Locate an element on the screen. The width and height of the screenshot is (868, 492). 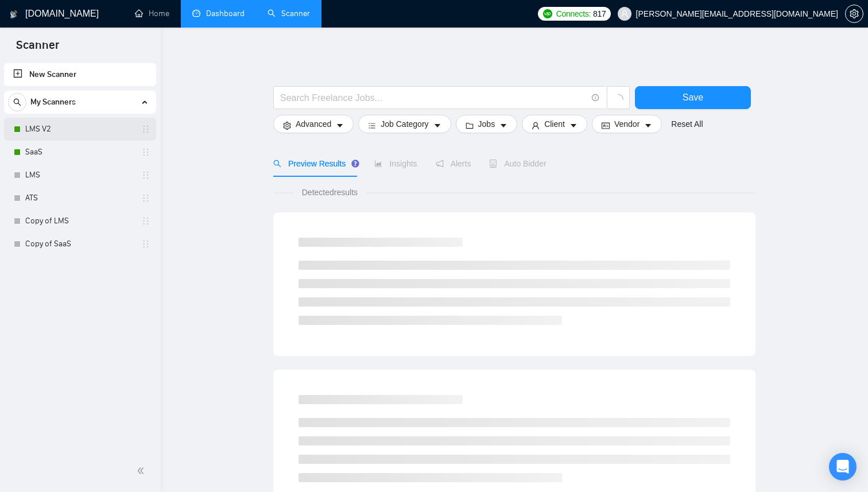
a: homeHome is located at coordinates (152, 13).